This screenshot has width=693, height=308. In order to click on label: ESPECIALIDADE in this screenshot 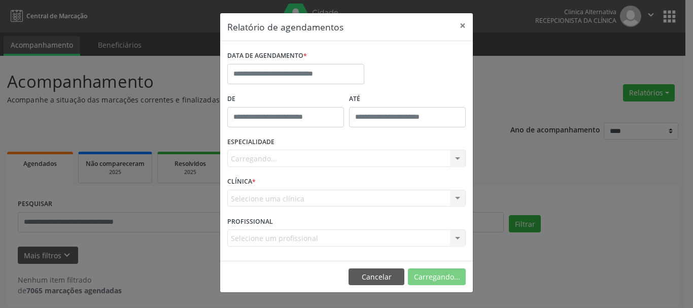, I will do `click(251, 142)`.